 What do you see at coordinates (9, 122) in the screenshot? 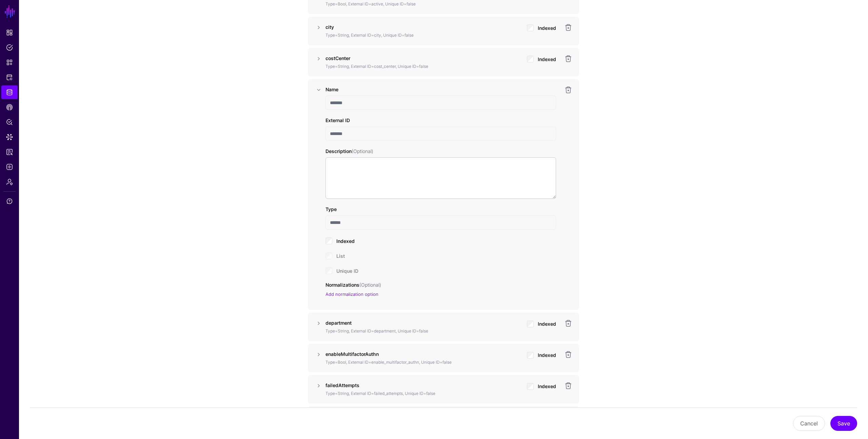
I see `a: Policy Lens` at bounding box center [9, 122].